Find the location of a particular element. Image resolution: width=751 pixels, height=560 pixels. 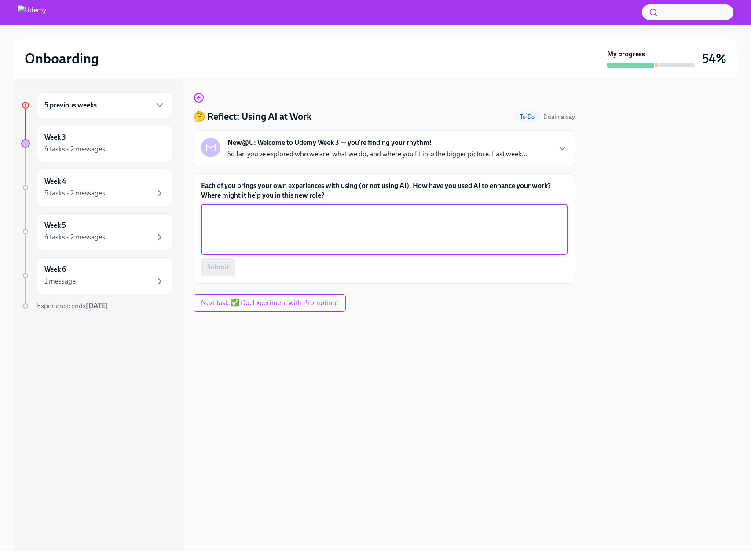

h6: Week 5 is located at coordinates (55, 226).